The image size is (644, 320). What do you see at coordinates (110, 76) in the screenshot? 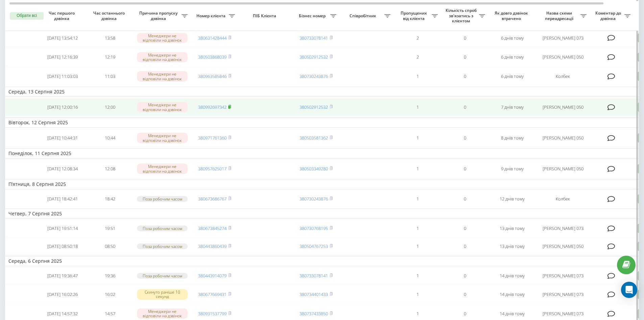
I see `td: 11:03` at bounding box center [110, 76].